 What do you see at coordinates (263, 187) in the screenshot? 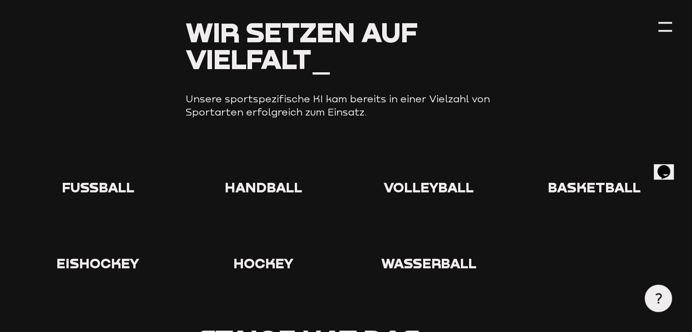
I see `span: Handball` at bounding box center [263, 187].